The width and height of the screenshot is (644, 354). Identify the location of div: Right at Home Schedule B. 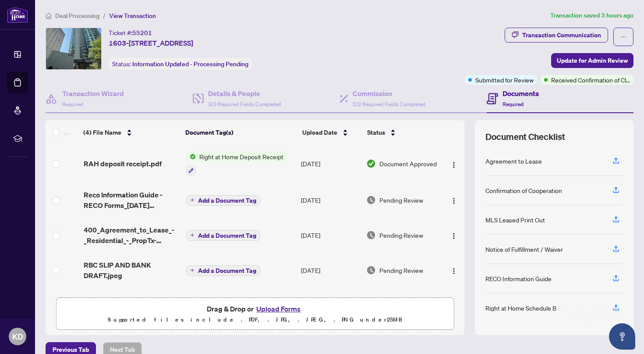
(521, 308).